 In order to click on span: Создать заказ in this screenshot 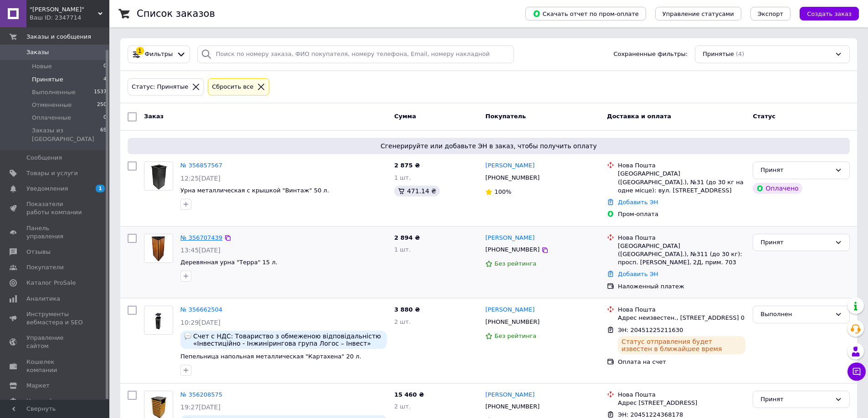, I will do `click(829, 14)`.